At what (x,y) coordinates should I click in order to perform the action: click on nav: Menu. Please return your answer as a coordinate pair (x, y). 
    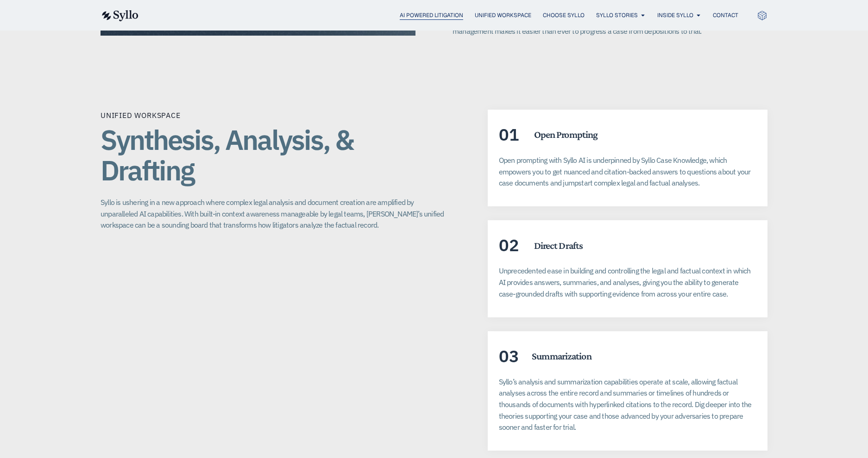
    Looking at the image, I should click on (447, 15).